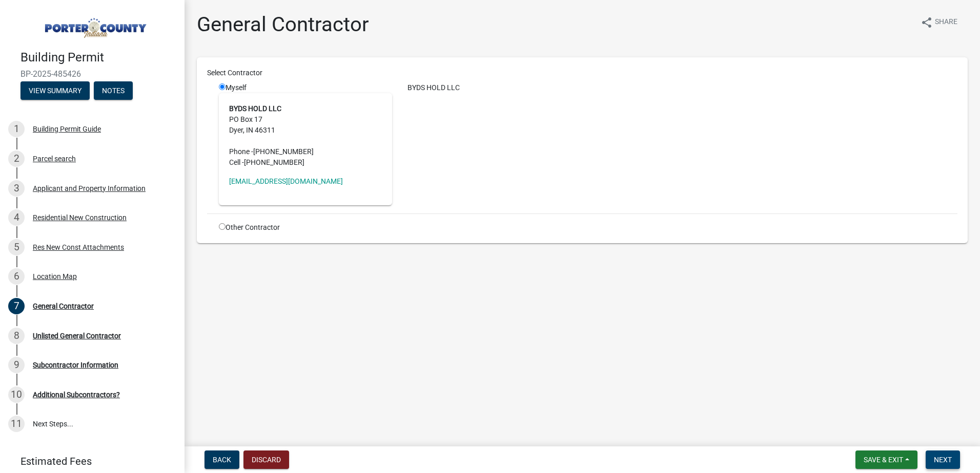  What do you see at coordinates (236, 162) in the screenshot?
I see `abbr: Cell -` at bounding box center [236, 162].